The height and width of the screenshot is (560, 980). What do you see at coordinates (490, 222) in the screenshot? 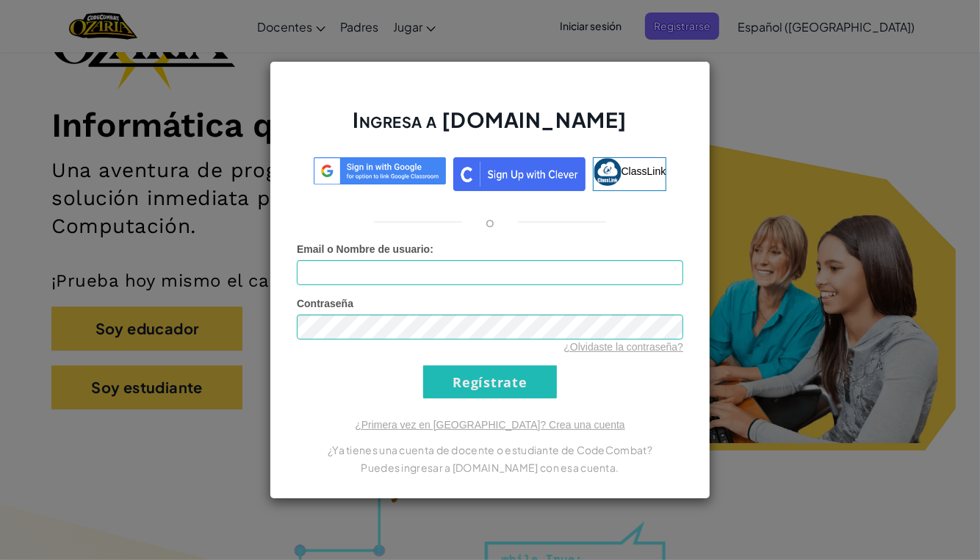
I see `p: o` at bounding box center [490, 222].